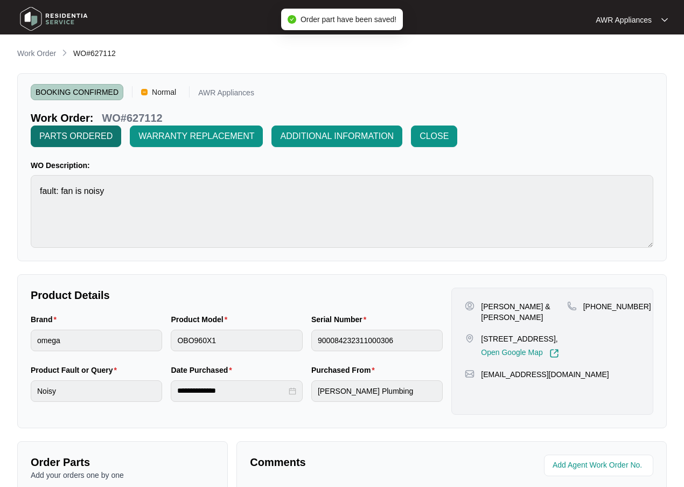 This screenshot has width=684, height=487. I want to click on textarea: fault: fan is noisy, so click(342, 211).